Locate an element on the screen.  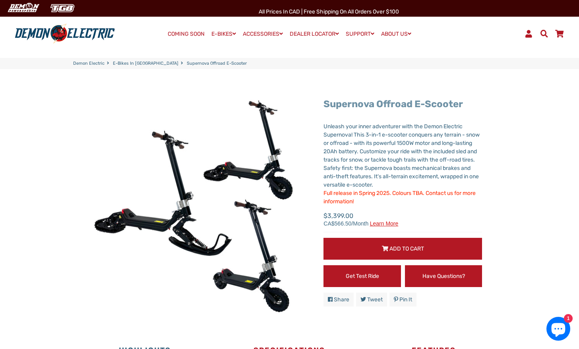
a: ACCESSORIES is located at coordinates (263, 34).